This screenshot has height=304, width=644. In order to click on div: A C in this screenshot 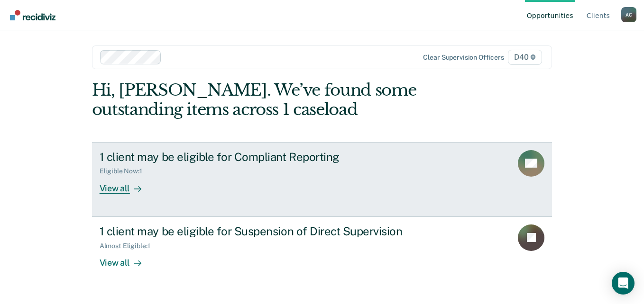, I will do `click(629, 15)`.